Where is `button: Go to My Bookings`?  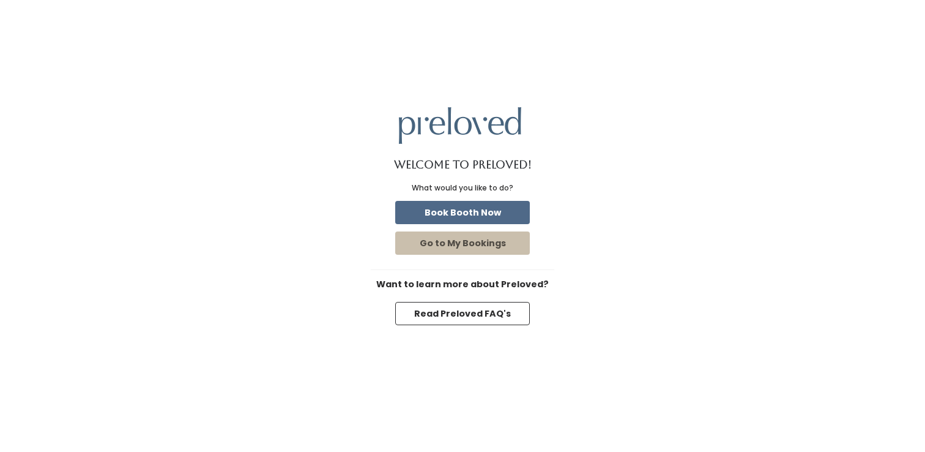
button: Go to My Bookings is located at coordinates (463, 243).